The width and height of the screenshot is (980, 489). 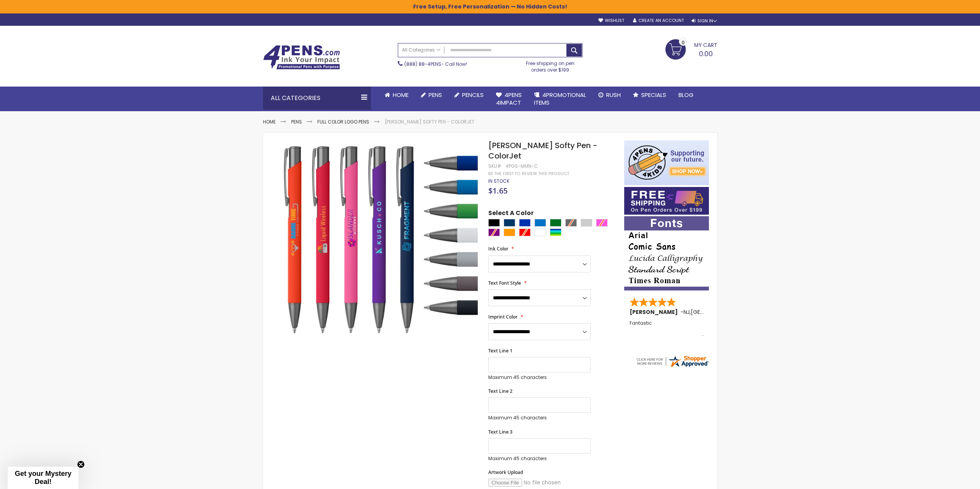 What do you see at coordinates (683, 42) in the screenshot?
I see `span: 0` at bounding box center [683, 42].